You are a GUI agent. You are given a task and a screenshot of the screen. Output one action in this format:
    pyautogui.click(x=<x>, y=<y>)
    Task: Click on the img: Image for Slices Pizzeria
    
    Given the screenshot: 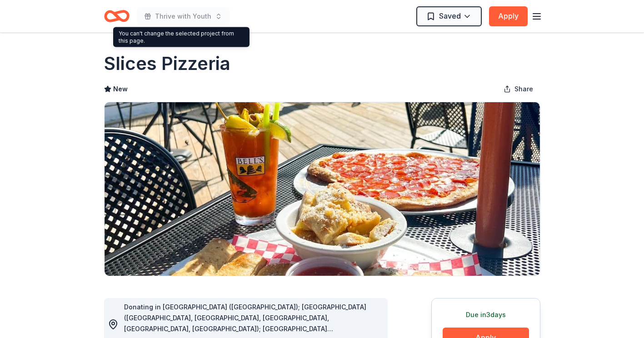 What is the action you would take?
    pyautogui.click(x=322, y=189)
    